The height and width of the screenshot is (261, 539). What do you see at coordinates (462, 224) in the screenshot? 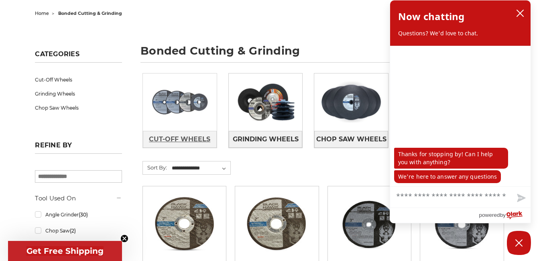
I see `img: 3" x 1/16" x 3/8" Cutting Disc` at bounding box center [462, 224].